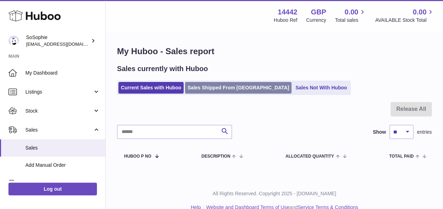 The width and height of the screenshot is (443, 209). What do you see at coordinates (350, 20) in the screenshot?
I see `span: Total sales` at bounding box center [350, 20].